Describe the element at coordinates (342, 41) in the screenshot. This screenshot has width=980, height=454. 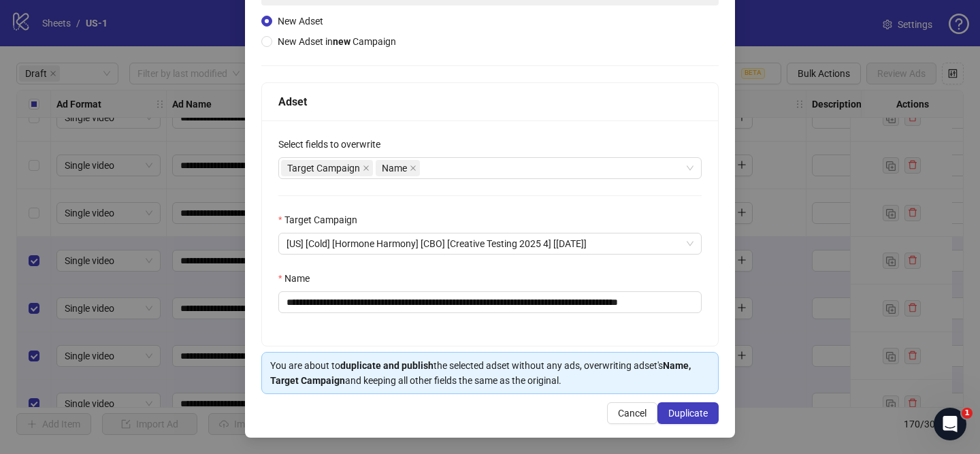
I see `strong: new` at that location.